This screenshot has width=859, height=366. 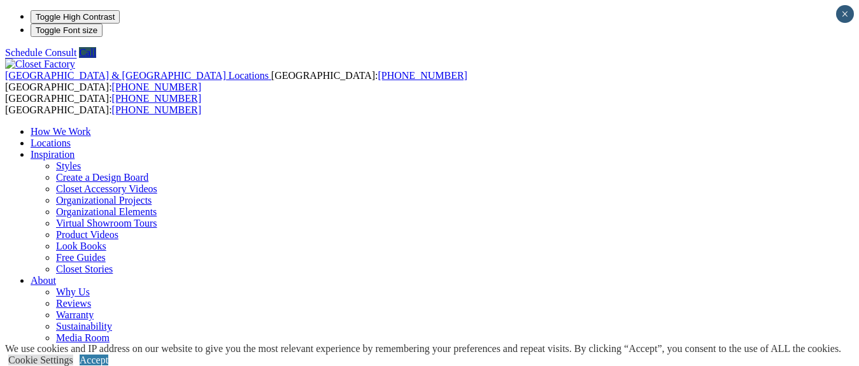 I want to click on a: Virtual Showroom Tours, so click(x=106, y=223).